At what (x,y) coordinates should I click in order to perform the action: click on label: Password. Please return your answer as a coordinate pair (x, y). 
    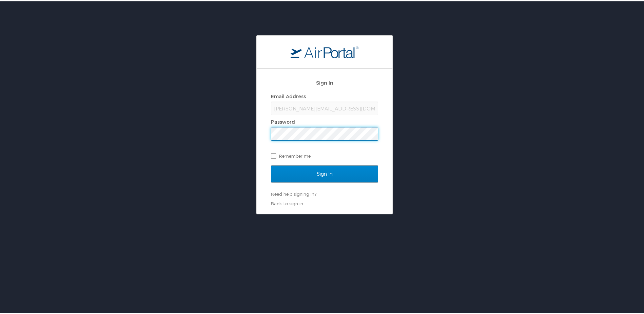
    Looking at the image, I should click on (283, 120).